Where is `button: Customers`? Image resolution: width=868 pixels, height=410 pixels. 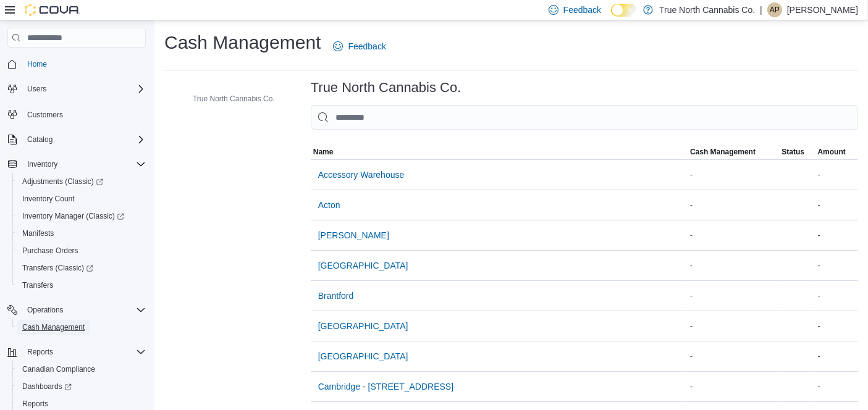 button: Customers is located at coordinates (77, 114).